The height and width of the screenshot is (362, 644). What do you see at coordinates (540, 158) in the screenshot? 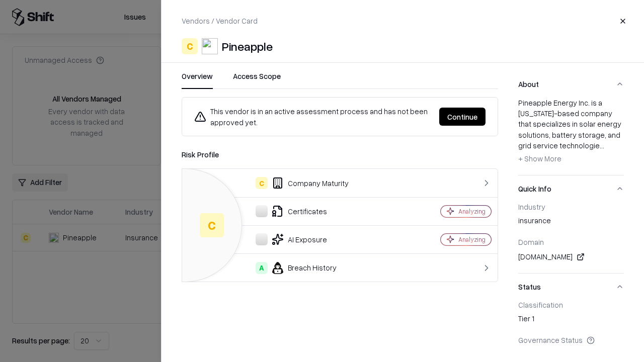
I see `span: + Show More` at bounding box center [540, 158].